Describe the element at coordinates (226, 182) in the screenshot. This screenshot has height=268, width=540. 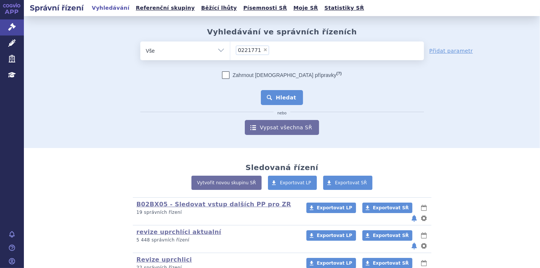
I see `a: Vytvořit novou skupinu SŘ` at that location.